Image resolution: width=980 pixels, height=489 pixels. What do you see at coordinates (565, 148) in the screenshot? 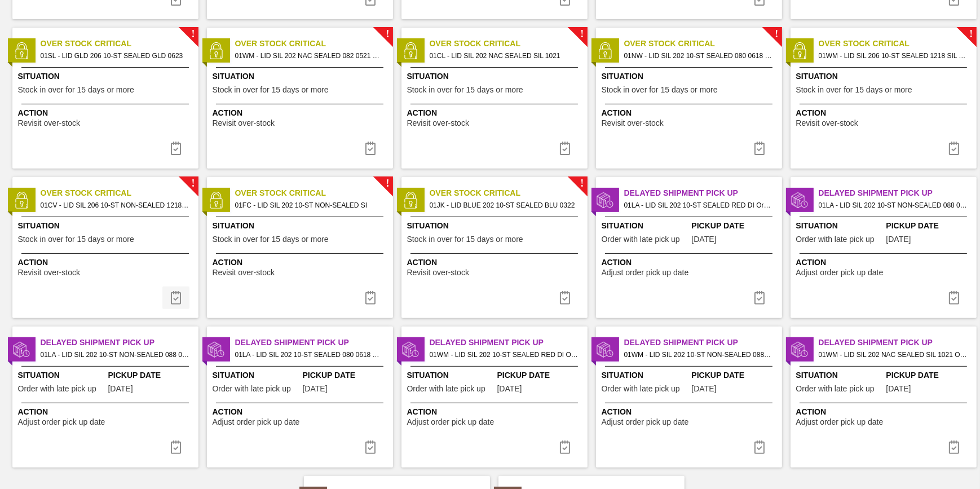
I see `div: Complete task: 6918921` at bounding box center [565, 148].